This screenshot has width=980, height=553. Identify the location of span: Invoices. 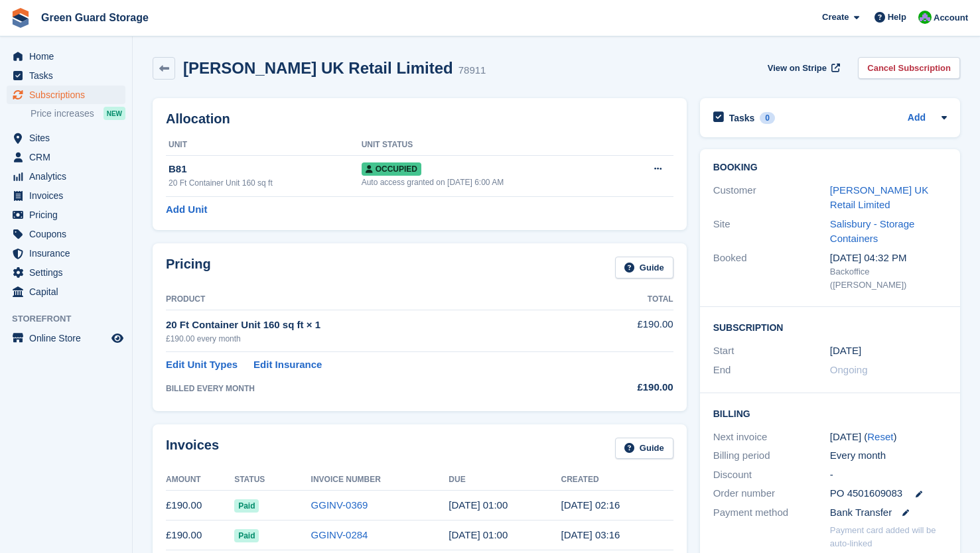
(69, 196).